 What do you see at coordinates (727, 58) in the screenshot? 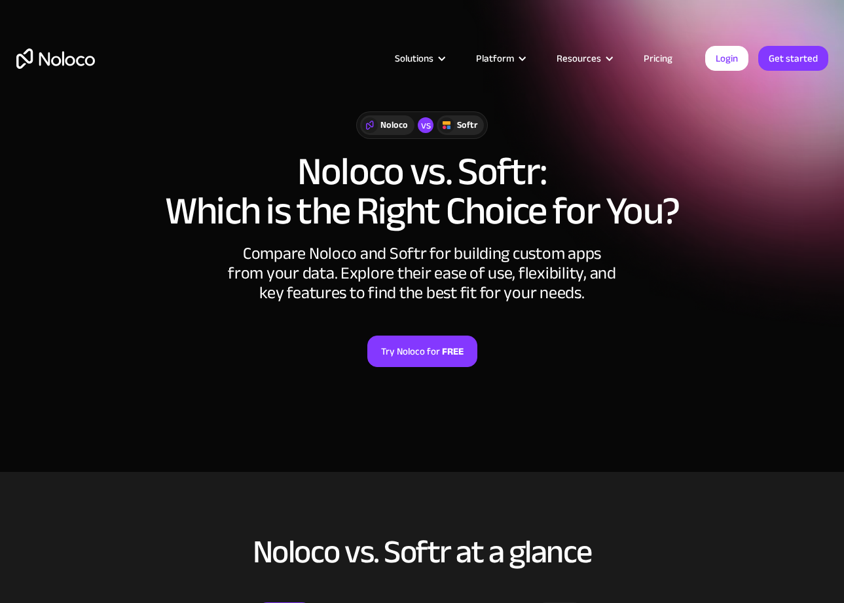
I see `a: Login` at bounding box center [727, 58].